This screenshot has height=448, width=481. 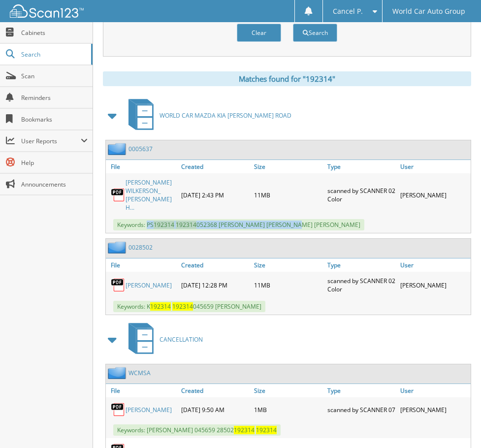 I want to click on button: Search, so click(x=315, y=33).